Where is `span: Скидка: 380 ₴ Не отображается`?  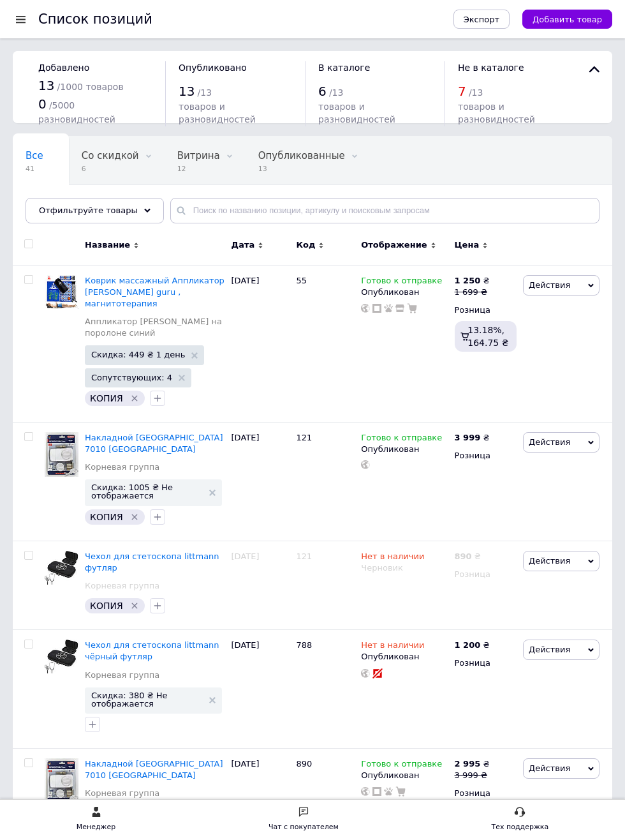
span: Скидка: 380 ₴ Не отображается is located at coordinates (147, 699).